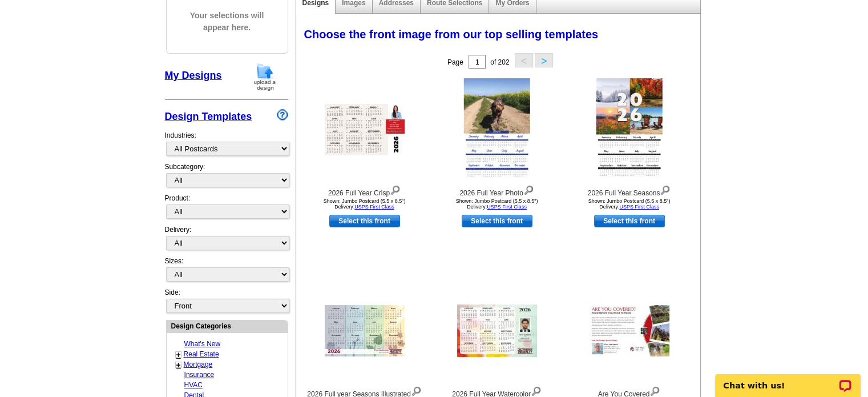 The width and height of the screenshot is (868, 397). What do you see at coordinates (455, 62) in the screenshot?
I see `span: Page` at bounding box center [455, 62].